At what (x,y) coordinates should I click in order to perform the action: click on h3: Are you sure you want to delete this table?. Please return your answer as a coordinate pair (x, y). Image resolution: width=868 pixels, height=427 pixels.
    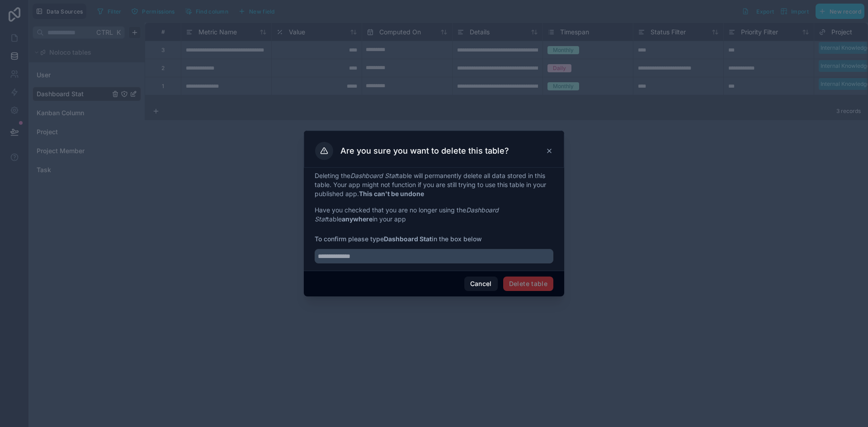
    Looking at the image, I should click on (424, 151).